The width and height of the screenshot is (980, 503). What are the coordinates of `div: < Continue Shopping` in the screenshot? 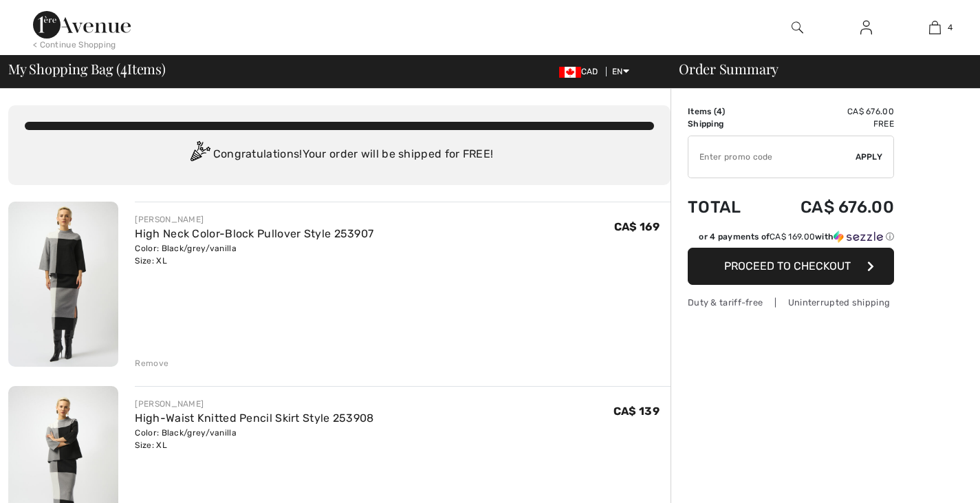 It's located at (74, 44).